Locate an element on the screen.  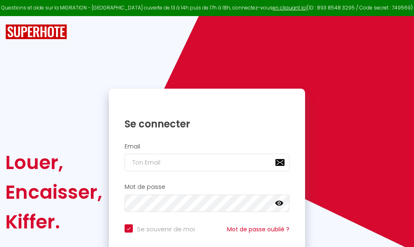
h2: Email is located at coordinates (207, 146).